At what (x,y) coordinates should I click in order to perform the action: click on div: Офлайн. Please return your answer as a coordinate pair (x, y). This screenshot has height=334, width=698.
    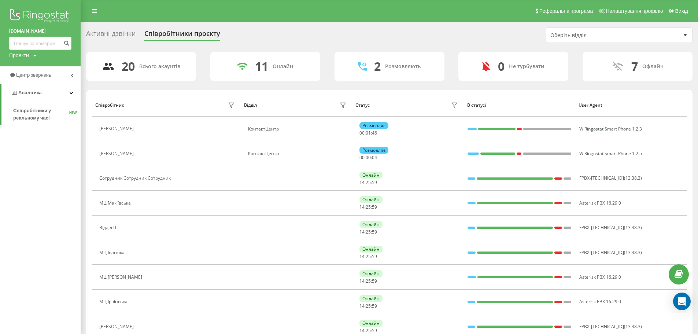
    Looking at the image, I should click on (653, 66).